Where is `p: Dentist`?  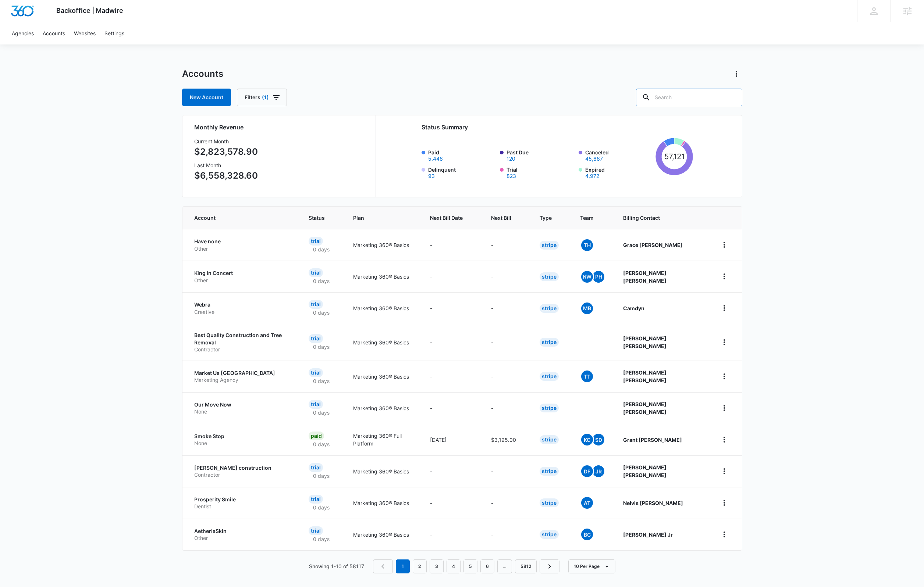 p: Dentist is located at coordinates (242, 507).